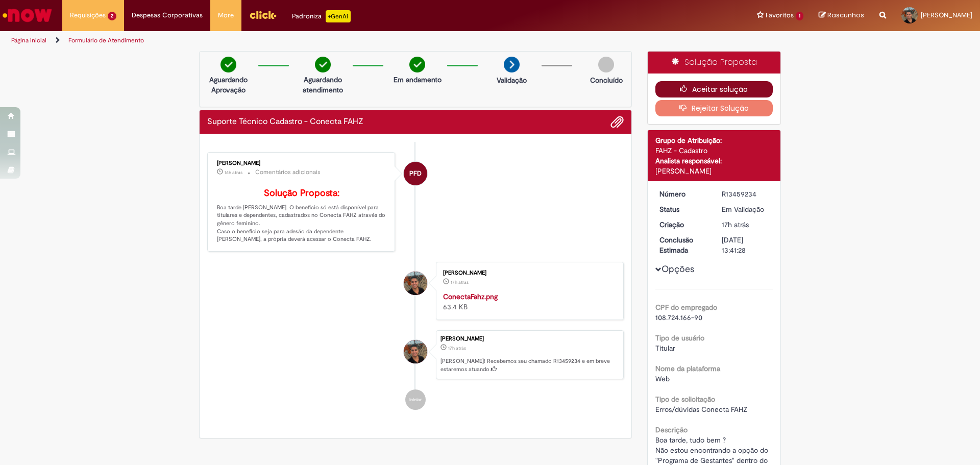  Describe the element at coordinates (714, 63) in the screenshot. I see `div: Solução Proposta` at that location.